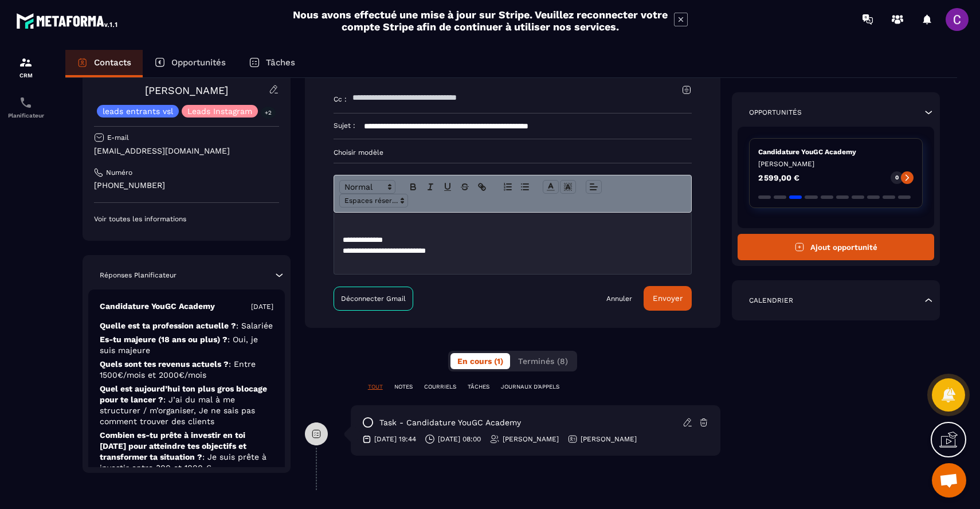 Image resolution: width=980 pixels, height=509 pixels. I want to click on p: Quels sont tes revenus actuels ?, so click(186, 370).